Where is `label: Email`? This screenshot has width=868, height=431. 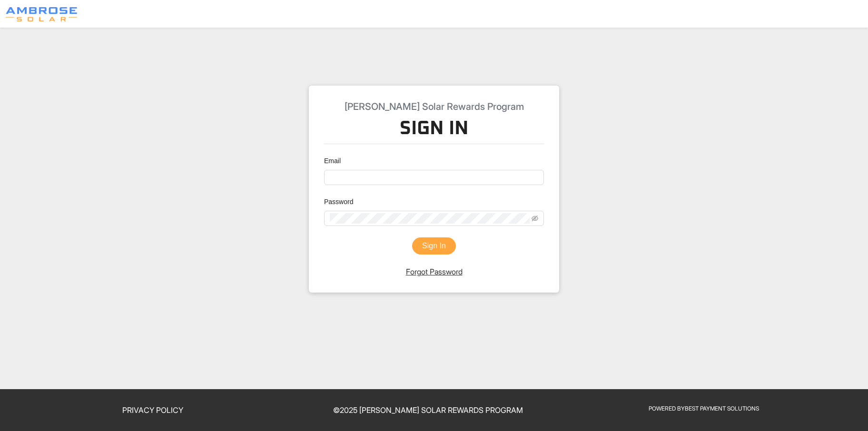 label: Email is located at coordinates (336, 161).